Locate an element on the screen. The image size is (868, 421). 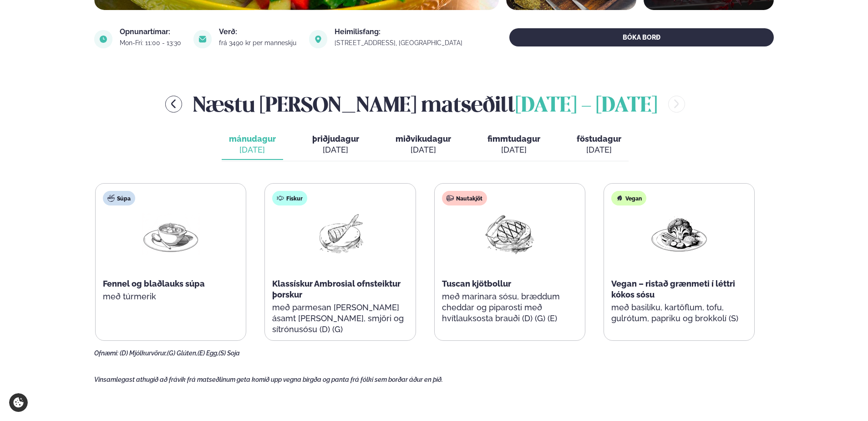
a: link is located at coordinates (399, 43).